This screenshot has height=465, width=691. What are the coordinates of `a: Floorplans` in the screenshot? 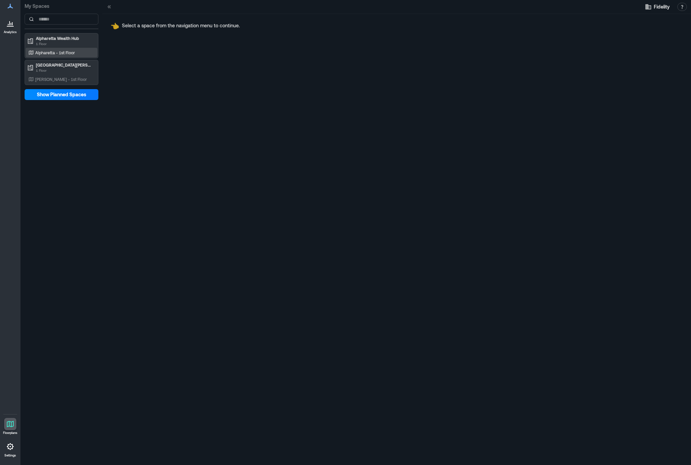 It's located at (10, 426).